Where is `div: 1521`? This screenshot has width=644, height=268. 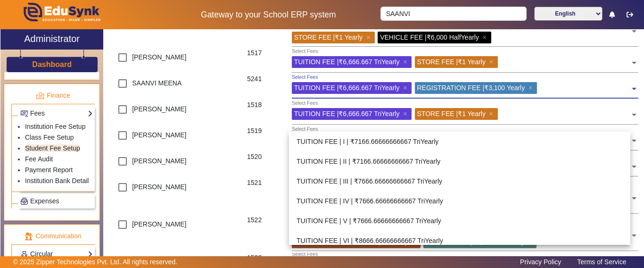 div: 1521 is located at coordinates (265, 196).